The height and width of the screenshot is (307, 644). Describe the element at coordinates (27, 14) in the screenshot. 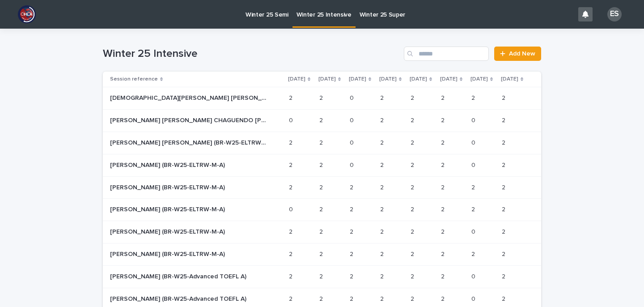

I see `img: aipyDjXYRKSA0uVTCYJi` at that location.